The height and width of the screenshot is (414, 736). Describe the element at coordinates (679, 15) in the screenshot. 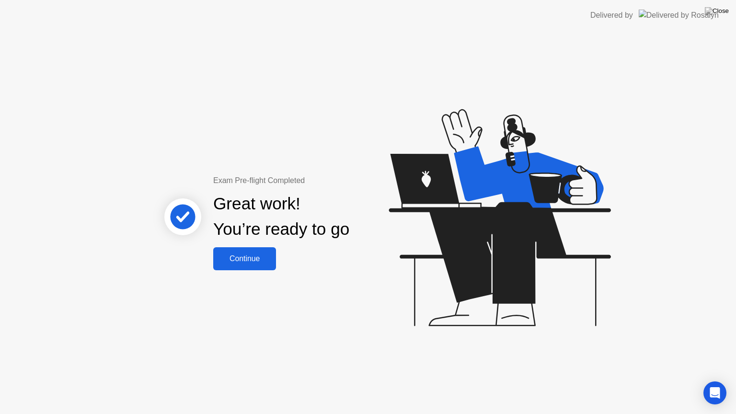

I see `img: Delivered by Rosalyn` at that location.